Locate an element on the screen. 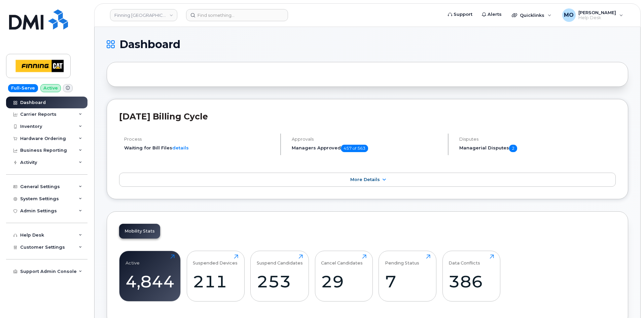 Image resolution: width=644 pixels, height=318 pixels. div: Suspend Candidates is located at coordinates (279, 259).